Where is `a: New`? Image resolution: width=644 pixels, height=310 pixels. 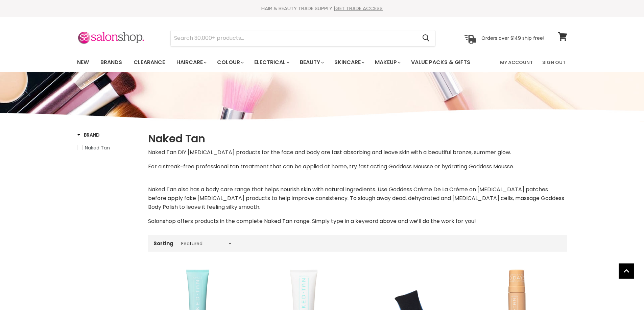
a: New is located at coordinates (83, 62).